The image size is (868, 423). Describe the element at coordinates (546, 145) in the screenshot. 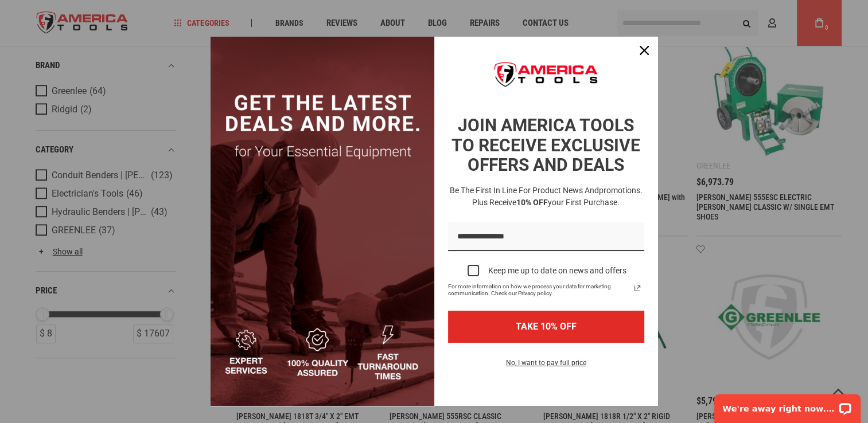

I see `strong: JOIN AMERICA TOOLS TO RECEIVE EXCLUSIVE OFFERS AND DEALS` at that location.